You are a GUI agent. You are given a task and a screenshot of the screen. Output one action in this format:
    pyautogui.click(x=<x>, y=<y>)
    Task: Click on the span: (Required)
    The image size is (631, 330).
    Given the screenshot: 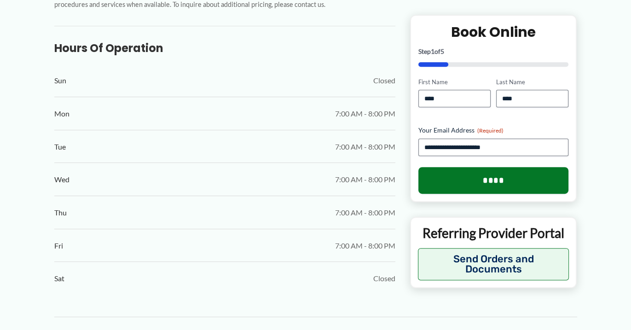 What is the action you would take?
    pyautogui.click(x=490, y=131)
    